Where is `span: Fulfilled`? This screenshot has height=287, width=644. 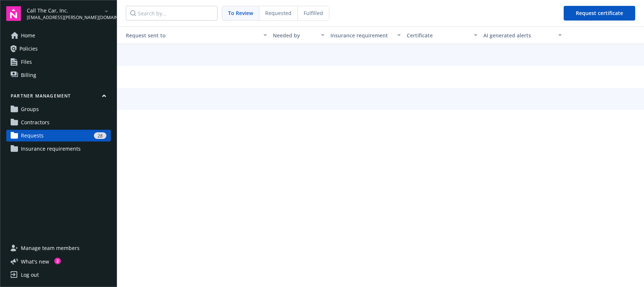
span: Fulfilled is located at coordinates (313, 13).